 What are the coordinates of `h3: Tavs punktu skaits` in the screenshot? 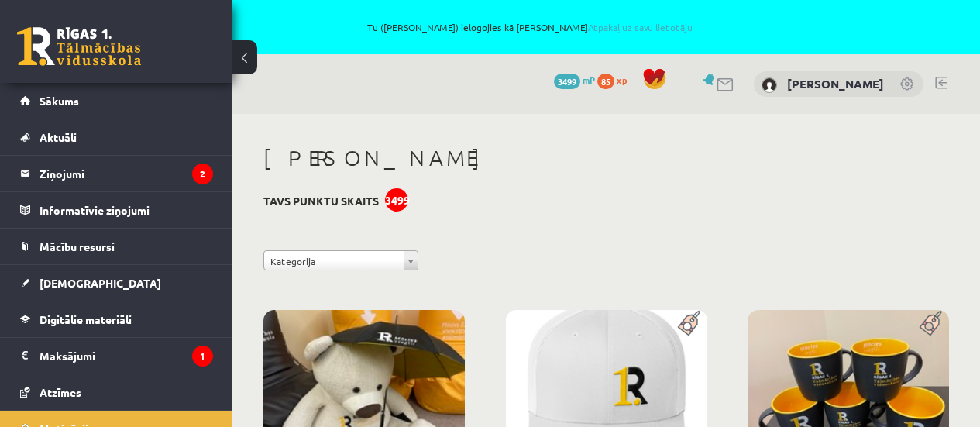 It's located at (320, 201).